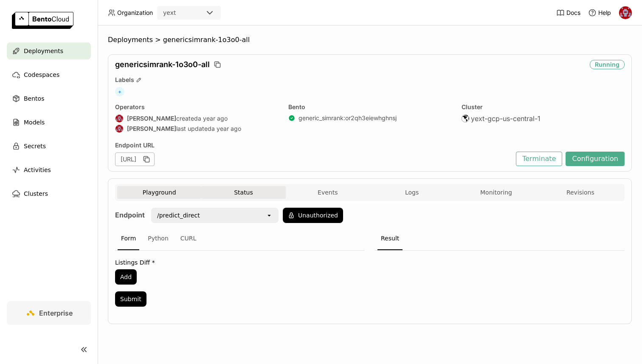 The width and height of the screenshot is (642, 364). I want to click on nav: Breadcrumbs navigation, so click(370, 40).